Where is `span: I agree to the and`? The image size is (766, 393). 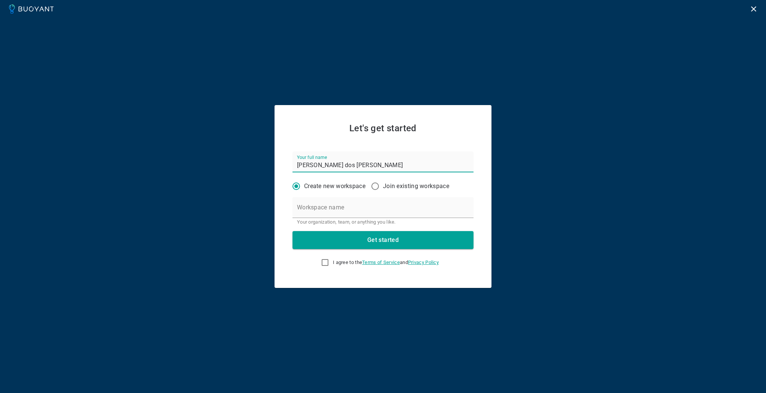 span: I agree to the and is located at coordinates (386, 262).